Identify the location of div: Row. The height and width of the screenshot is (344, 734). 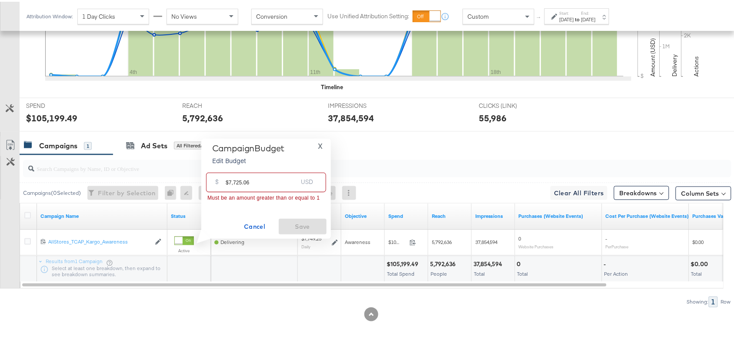
(726, 301).